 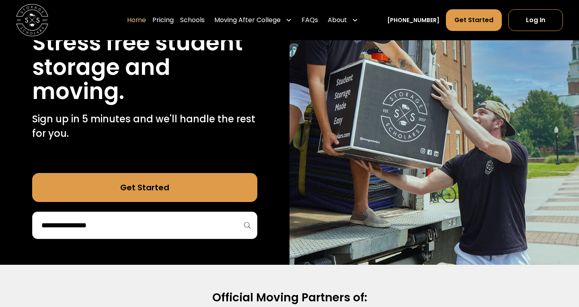 I want to click on a: Home, so click(x=136, y=20).